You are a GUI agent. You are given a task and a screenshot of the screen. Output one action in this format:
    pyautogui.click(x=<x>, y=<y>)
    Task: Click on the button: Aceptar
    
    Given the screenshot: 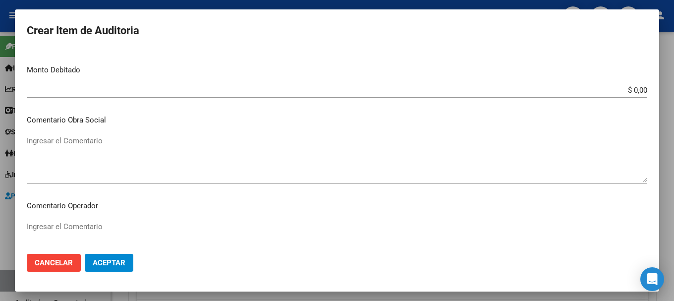 What is the action you would take?
    pyautogui.click(x=109, y=263)
    